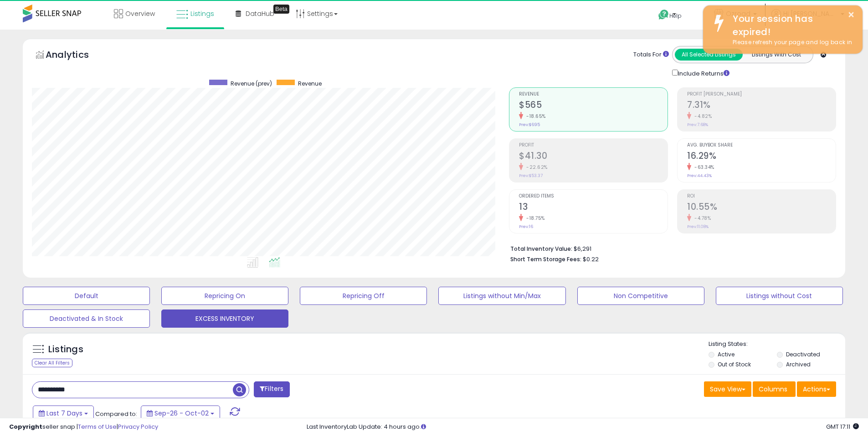 Image resolution: width=868 pixels, height=436 pixels. What do you see at coordinates (76, 56) in the screenshot?
I see `h5: Analytics` at bounding box center [76, 56].